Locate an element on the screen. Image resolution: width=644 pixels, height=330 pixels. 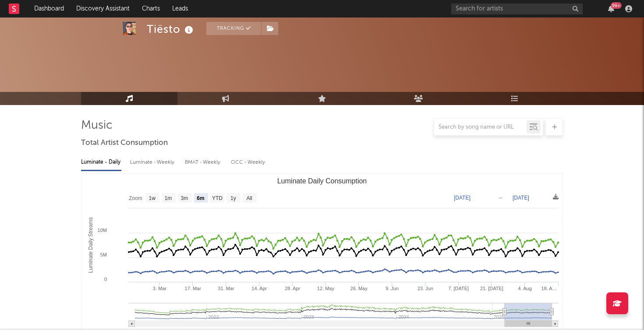
div: BMAT - Weekly is located at coordinates (204, 162).